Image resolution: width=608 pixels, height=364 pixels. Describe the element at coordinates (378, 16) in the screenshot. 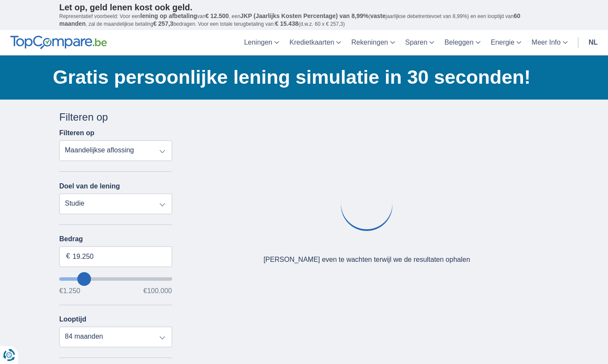

I see `span: vaste` at that location.